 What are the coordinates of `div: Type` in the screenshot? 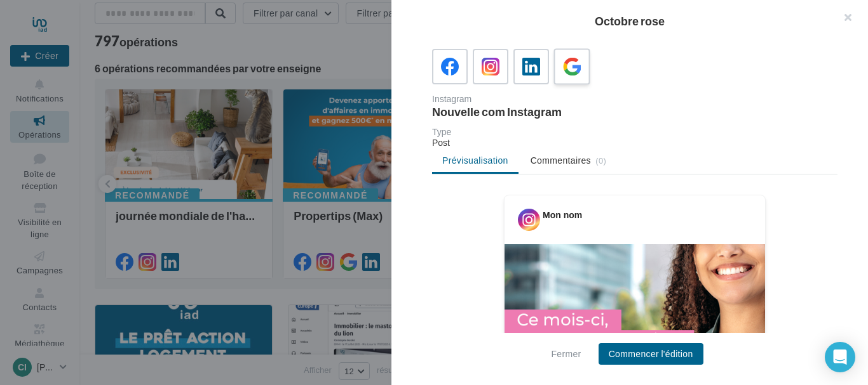 It's located at (634, 132).